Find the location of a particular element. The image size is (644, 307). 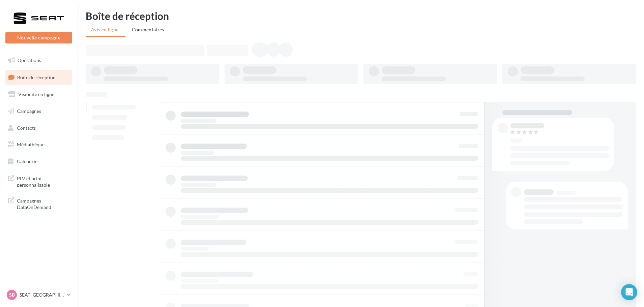

span: SB is located at coordinates (12, 295).